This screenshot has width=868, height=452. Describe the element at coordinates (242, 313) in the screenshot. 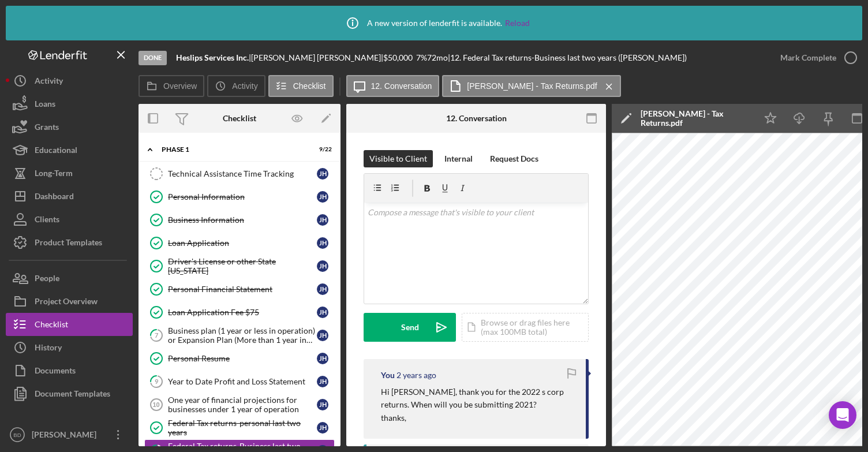

I see `div: Loan Application Fee $75` at that location.